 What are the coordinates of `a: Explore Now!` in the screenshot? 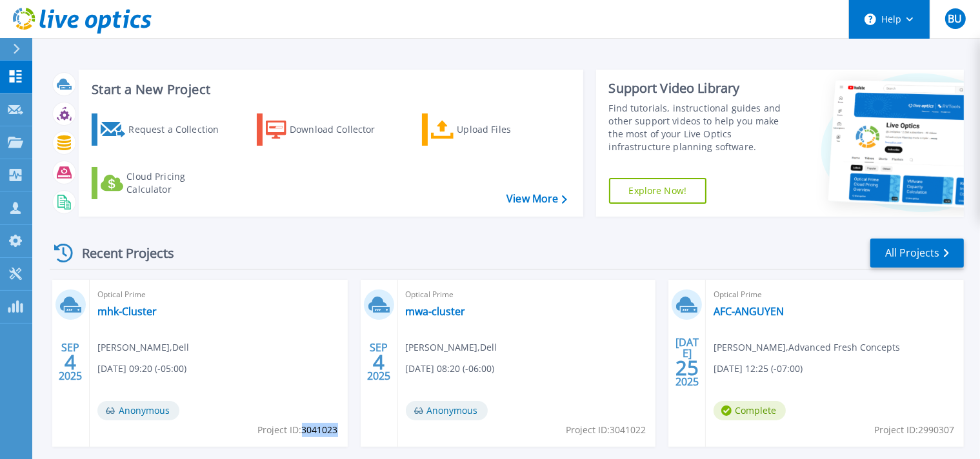 It's located at (658, 191).